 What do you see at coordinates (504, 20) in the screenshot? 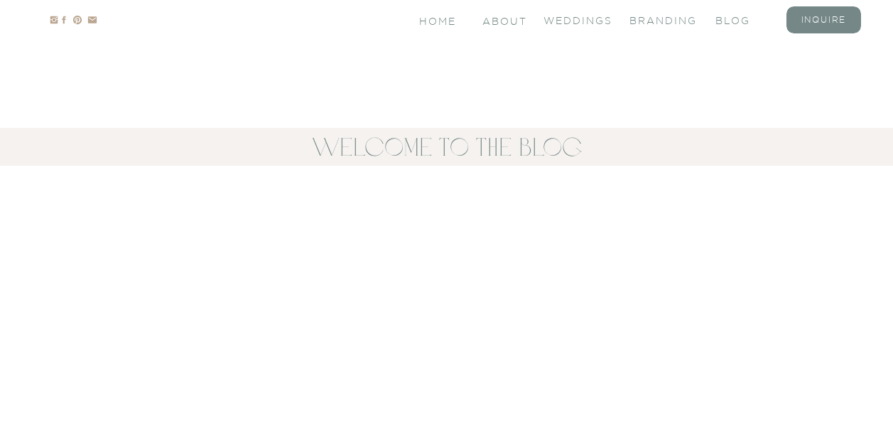
I see `a: About` at bounding box center [504, 20].